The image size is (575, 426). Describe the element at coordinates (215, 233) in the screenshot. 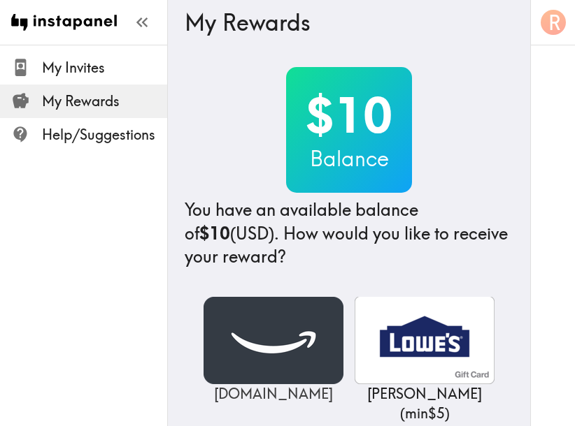

I see `b: $10` at that location.